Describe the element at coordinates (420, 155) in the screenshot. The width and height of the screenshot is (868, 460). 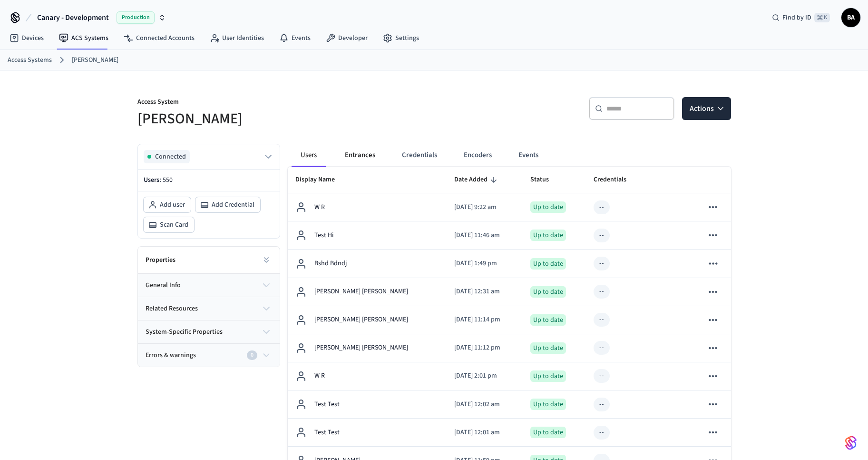
I see `button: Credentials` at that location.